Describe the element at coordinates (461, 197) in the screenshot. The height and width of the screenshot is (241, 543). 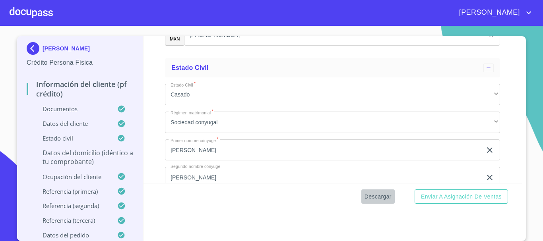
I see `button: Enviar a Asignación de Ventas` at that location.